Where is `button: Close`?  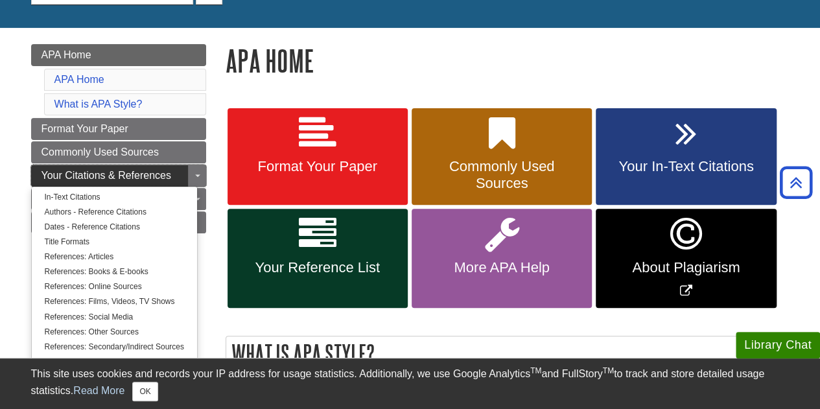
button: Close is located at coordinates (145, 392).